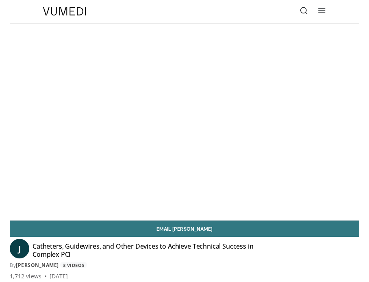  I want to click on div: By, so click(184, 265).